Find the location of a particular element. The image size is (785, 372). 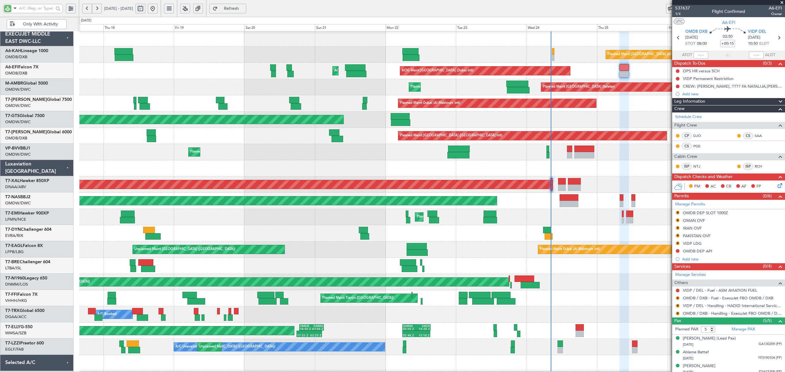

a: T7-DYNChallenger 604 is located at coordinates (28, 230).